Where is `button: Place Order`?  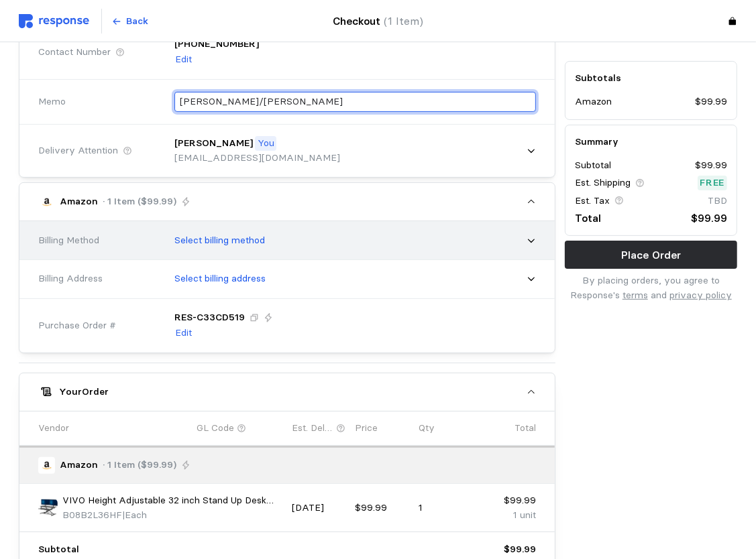 button: Place Order is located at coordinates (651, 255).